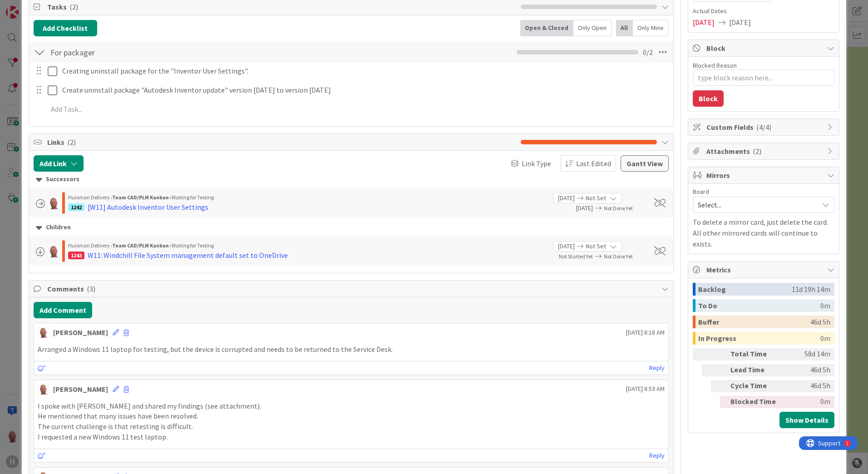 This screenshot has height=474, width=868. What do you see at coordinates (811, 289) in the screenshot?
I see `div: 11d 19h 14m` at bounding box center [811, 289].